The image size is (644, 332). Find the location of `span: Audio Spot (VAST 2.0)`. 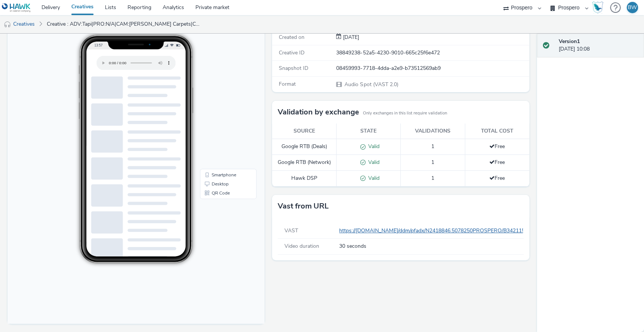

span: Audio Spot (VAST 2.0) is located at coordinates (371, 84).